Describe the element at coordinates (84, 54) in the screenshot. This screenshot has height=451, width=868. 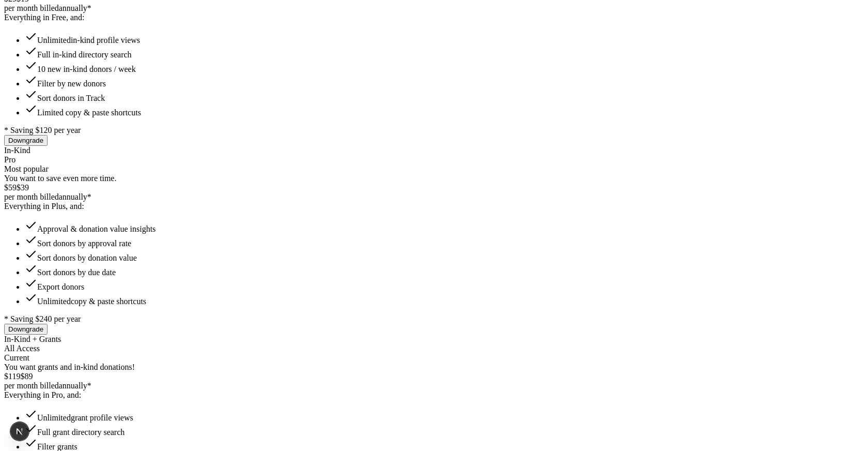
I see `span: Full in-kind directory search` at that location.